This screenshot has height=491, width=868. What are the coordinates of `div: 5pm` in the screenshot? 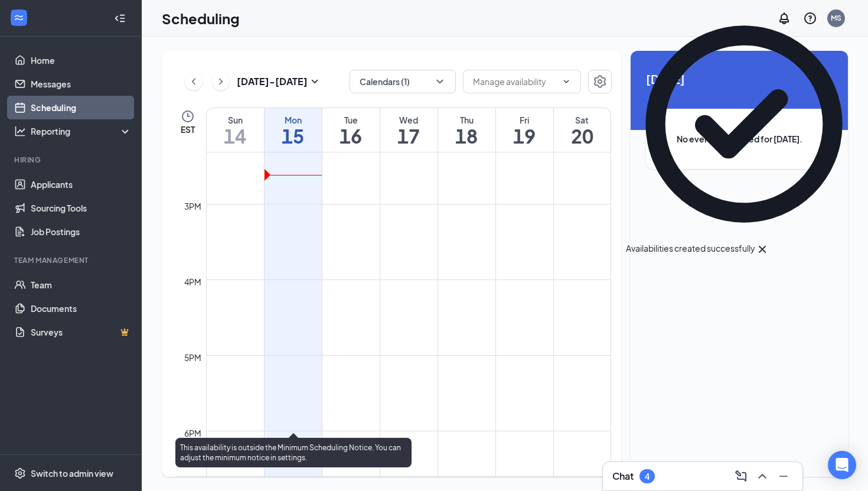 It's located at (193, 357).